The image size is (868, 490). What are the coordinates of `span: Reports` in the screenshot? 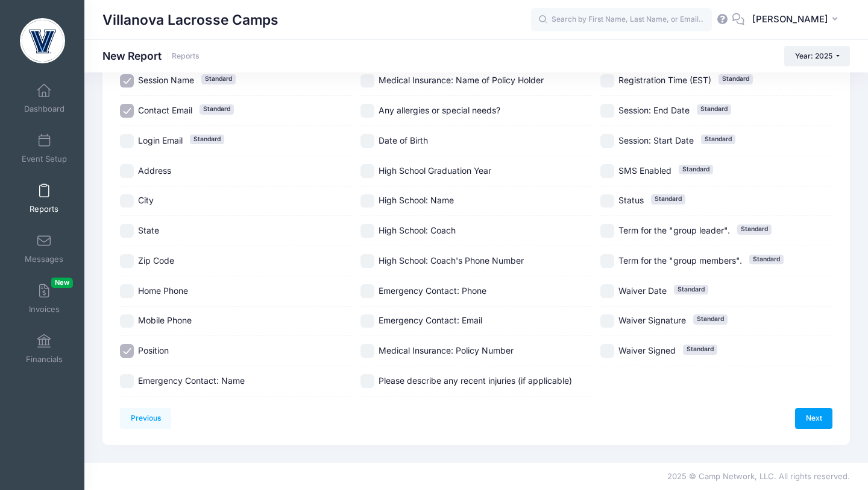 It's located at (44, 209).